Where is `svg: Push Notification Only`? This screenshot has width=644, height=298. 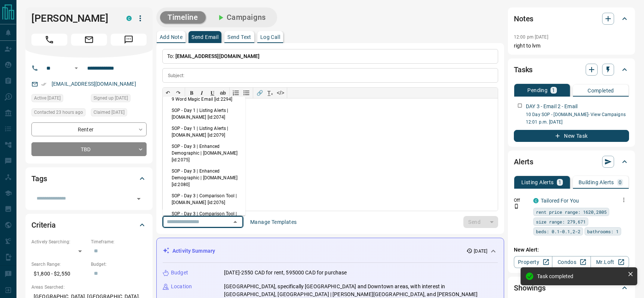
svg: Push Notification Only is located at coordinates (517, 206).